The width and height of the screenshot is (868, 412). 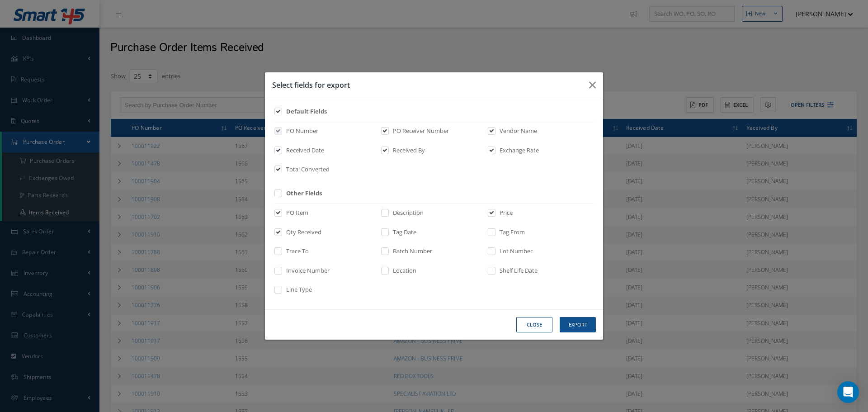 What do you see at coordinates (517, 271) in the screenshot?
I see `label: Shelf Life Date` at bounding box center [517, 271].